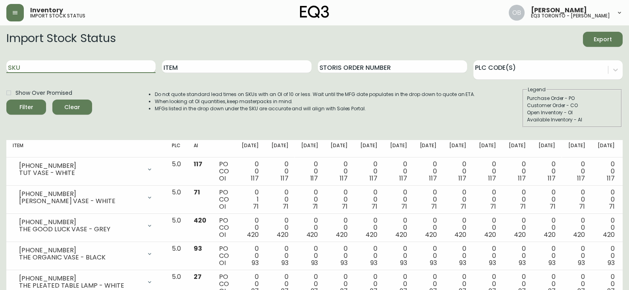 This screenshot has height=290, width=629. What do you see at coordinates (176, 149) in the screenshot?
I see `th: PLC` at bounding box center [176, 149].